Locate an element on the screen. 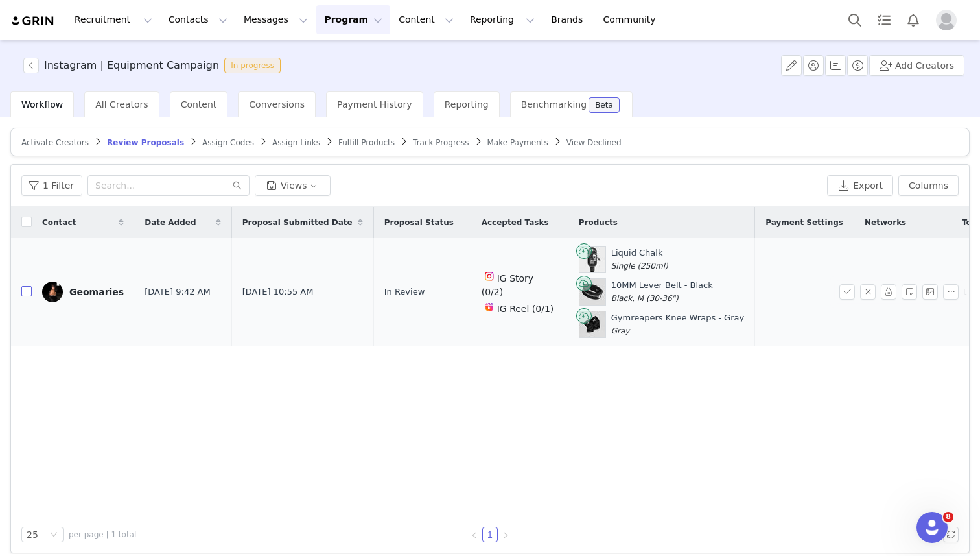  button: Views is located at coordinates (292, 186).